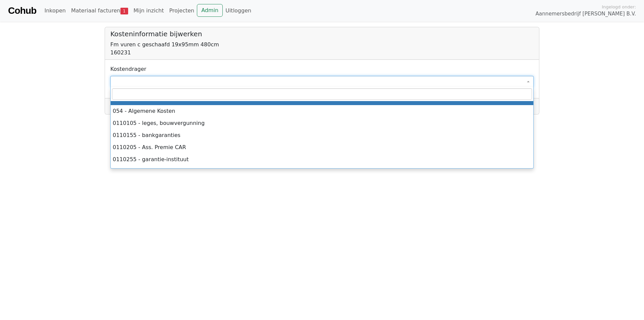  I want to click on a: Admin, so click(210, 10).